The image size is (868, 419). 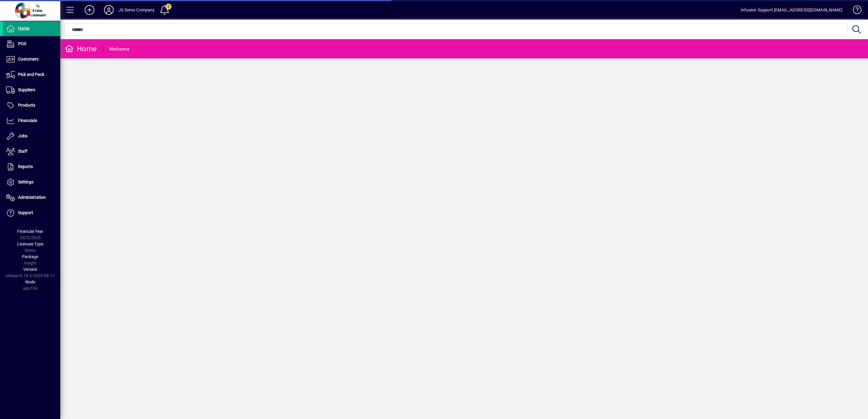 What do you see at coordinates (32, 90) in the screenshot?
I see `a: Suppliers` at bounding box center [32, 90].